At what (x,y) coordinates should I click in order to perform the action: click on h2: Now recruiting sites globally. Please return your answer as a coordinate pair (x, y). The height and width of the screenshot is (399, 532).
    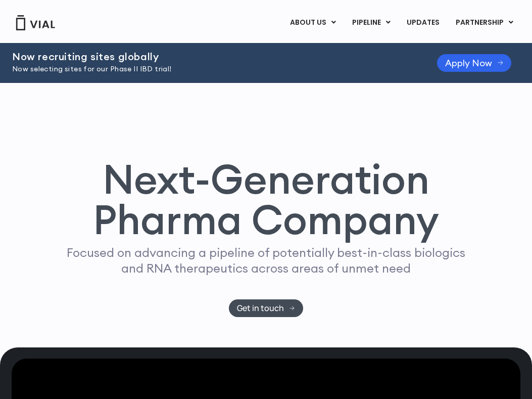
    Looking at the image, I should click on (212, 56).